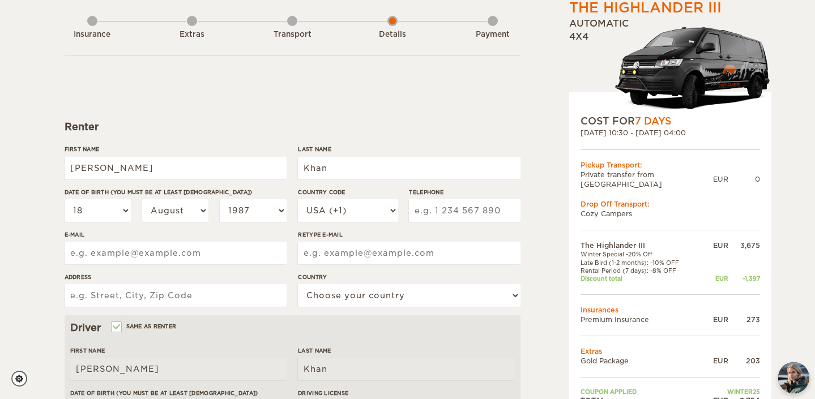 The width and height of the screenshot is (815, 399). What do you see at coordinates (744, 245) in the screenshot?
I see `div: 3,675` at bounding box center [744, 245].